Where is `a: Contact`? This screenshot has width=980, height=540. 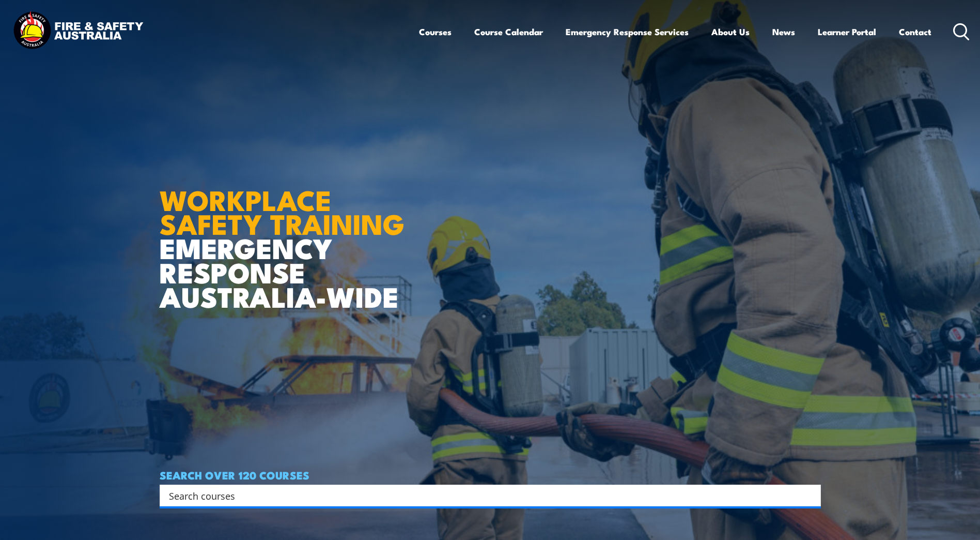
a: Contact is located at coordinates (915, 31).